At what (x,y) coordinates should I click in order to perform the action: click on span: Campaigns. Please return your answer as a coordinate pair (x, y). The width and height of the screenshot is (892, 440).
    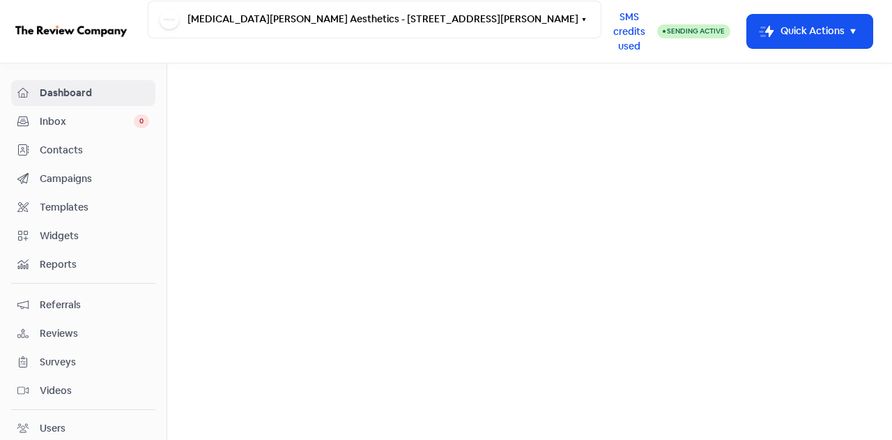
    Looking at the image, I should click on (94, 178).